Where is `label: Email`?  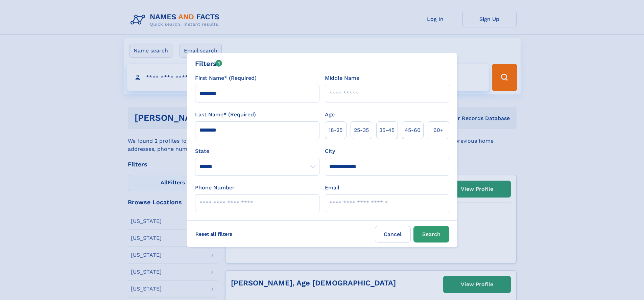
label: Email is located at coordinates (332, 187).